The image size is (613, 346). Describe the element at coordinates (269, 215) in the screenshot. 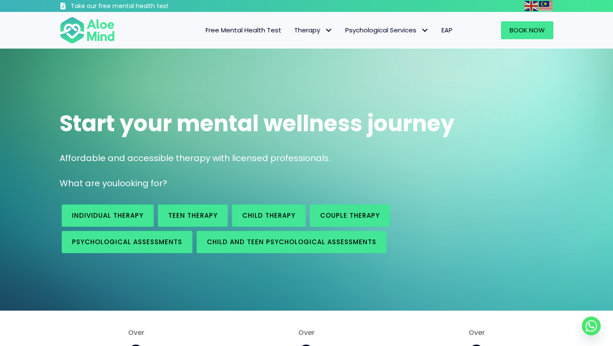

I see `a: Child Therapy` at that location.